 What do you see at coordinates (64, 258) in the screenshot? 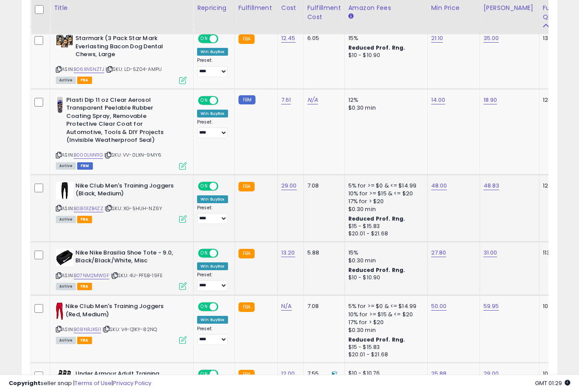
I see `img: 419uB33ZUFL._SL40_.jpg` at bounding box center [64, 258].